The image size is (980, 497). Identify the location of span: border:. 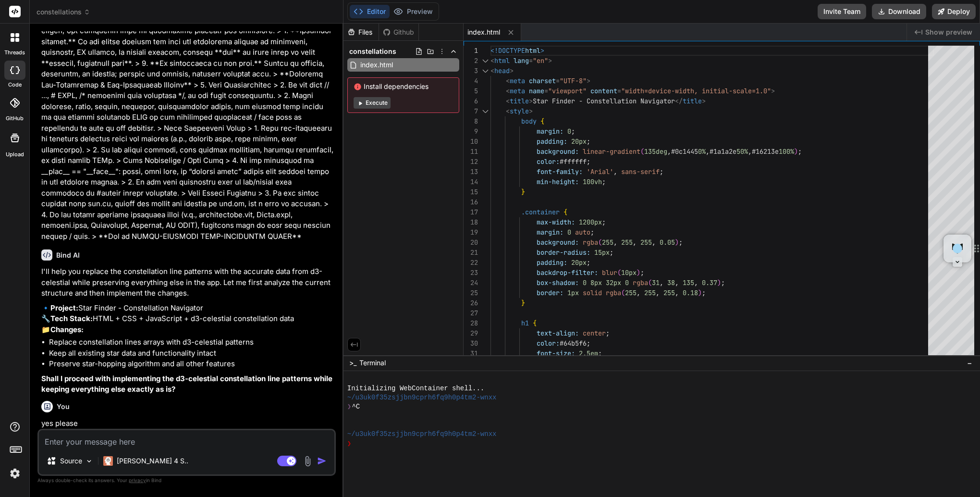
(550, 292).